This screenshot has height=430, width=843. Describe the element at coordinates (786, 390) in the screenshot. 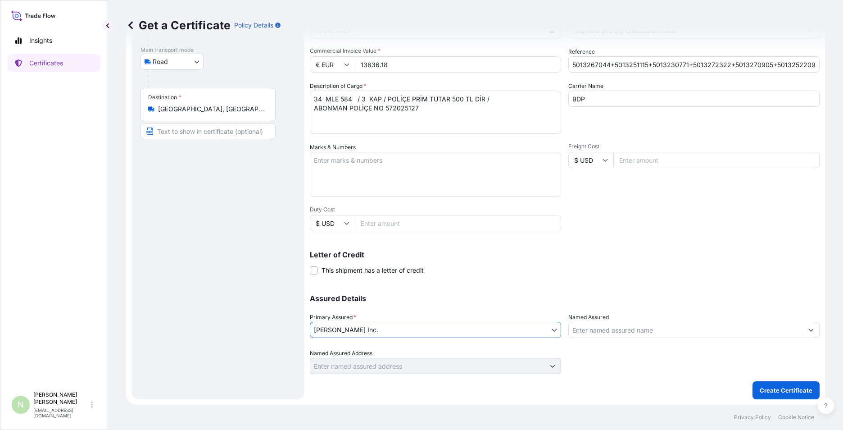

I see `button: Create Certificate` at that location.